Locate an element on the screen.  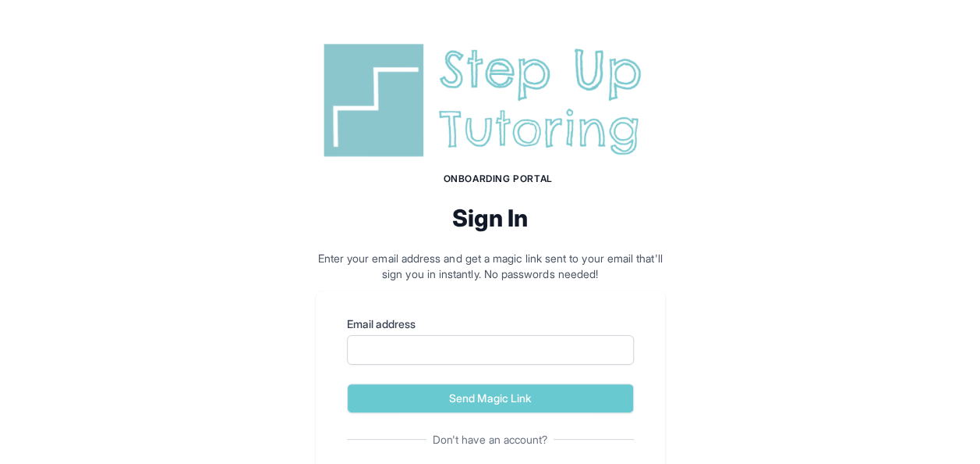
button: Send Magic Link is located at coordinates (490, 398).